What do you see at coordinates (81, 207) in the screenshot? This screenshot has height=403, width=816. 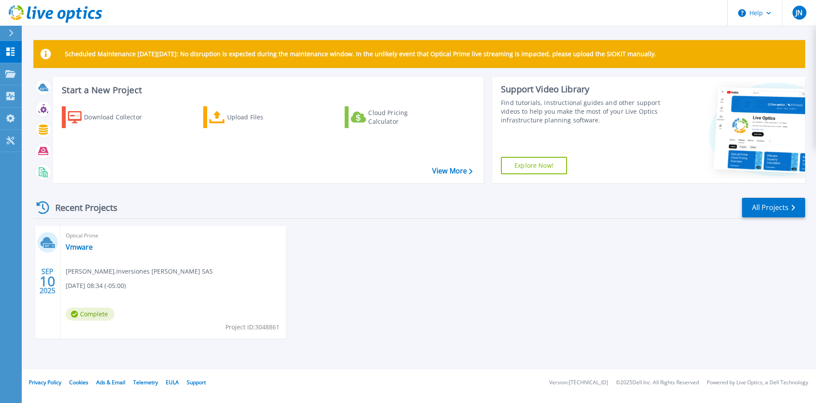 I see `div: Recent Projects` at bounding box center [81, 207].